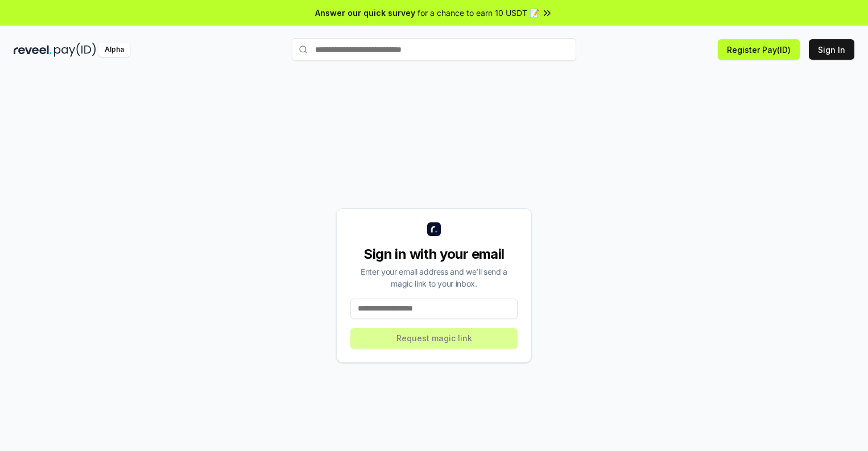 The width and height of the screenshot is (868, 451). I want to click on button: Sign In, so click(832, 50).